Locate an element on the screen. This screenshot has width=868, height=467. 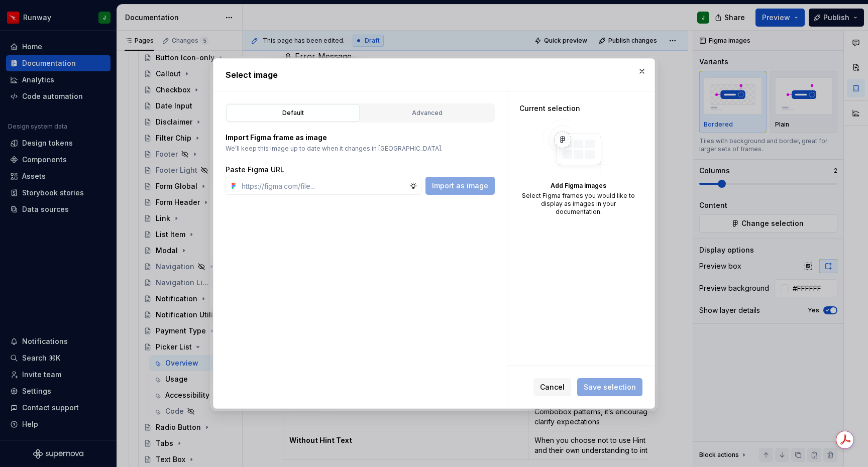
input: https://figma.com/file... is located at coordinates (324, 186).